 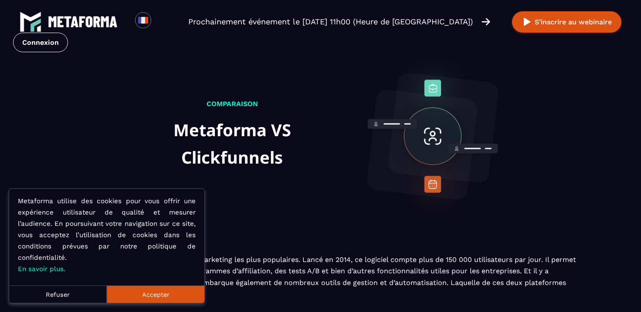 I want to click on a: En savoir plus., so click(x=41, y=269).